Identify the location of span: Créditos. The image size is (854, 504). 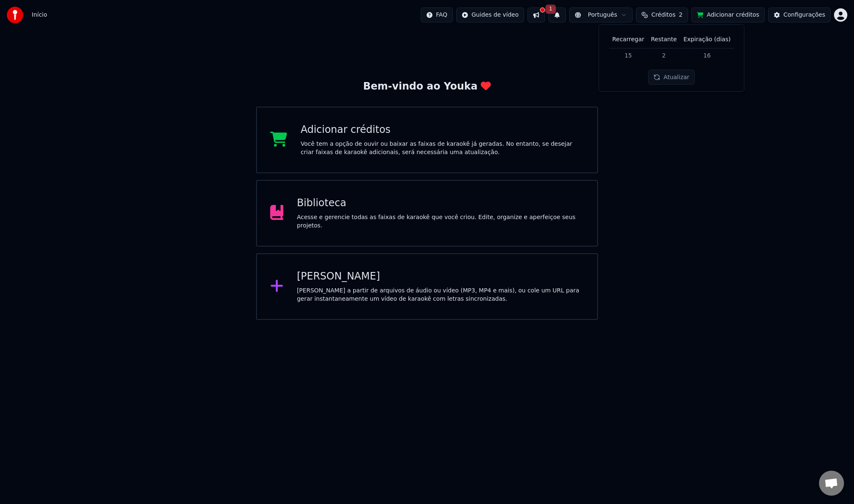
(663, 15).